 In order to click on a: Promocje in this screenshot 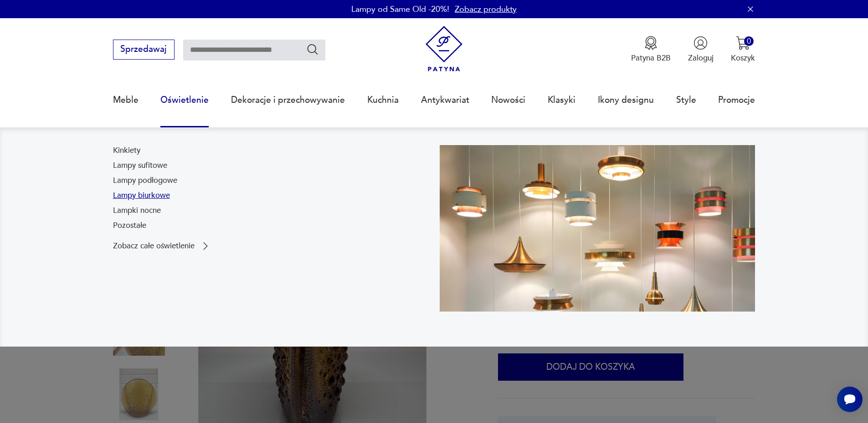, I will do `click(736, 100)`.